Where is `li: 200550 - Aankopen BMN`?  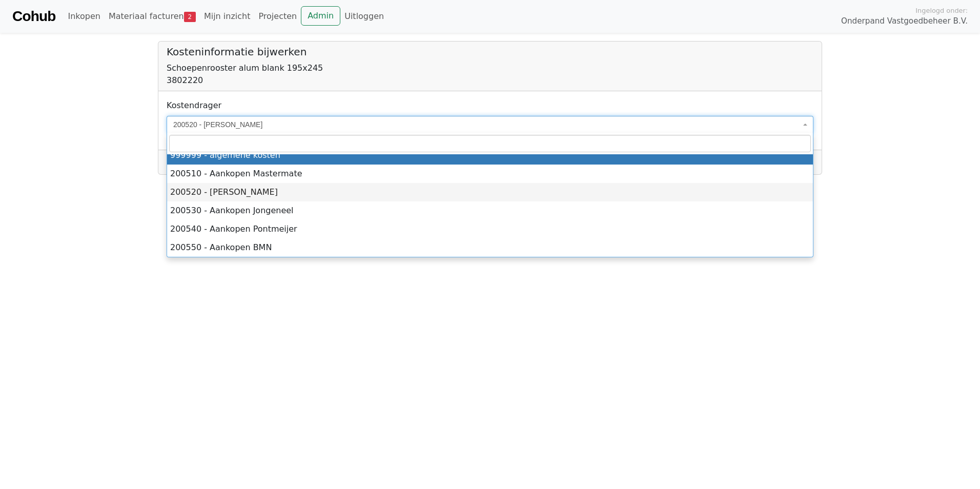 li: 200550 - Aankopen BMN is located at coordinates (490, 248).